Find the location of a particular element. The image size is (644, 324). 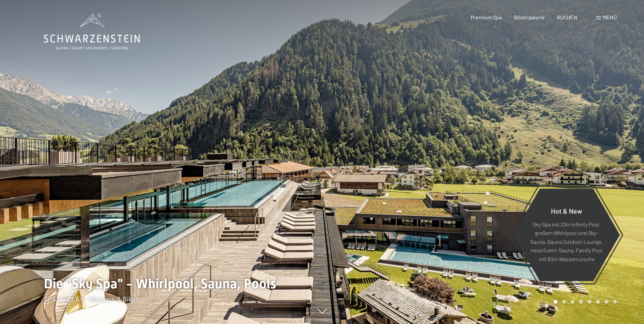

span: Bildergalerie is located at coordinates (529, 17).